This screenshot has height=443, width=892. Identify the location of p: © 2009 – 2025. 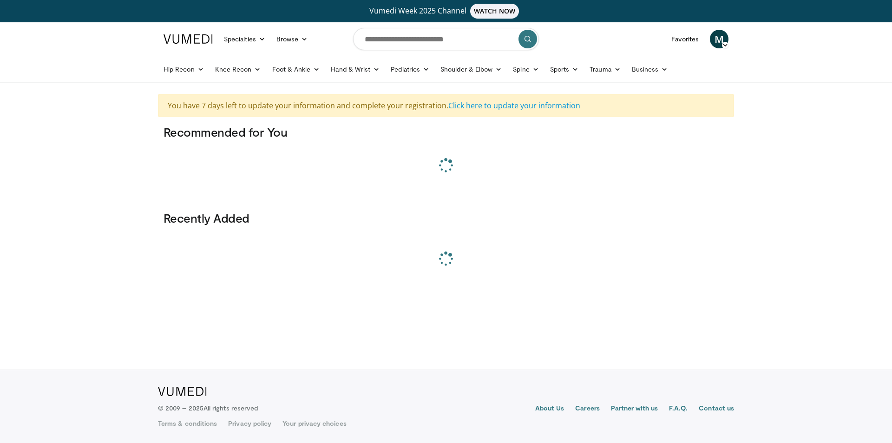
(208, 408).